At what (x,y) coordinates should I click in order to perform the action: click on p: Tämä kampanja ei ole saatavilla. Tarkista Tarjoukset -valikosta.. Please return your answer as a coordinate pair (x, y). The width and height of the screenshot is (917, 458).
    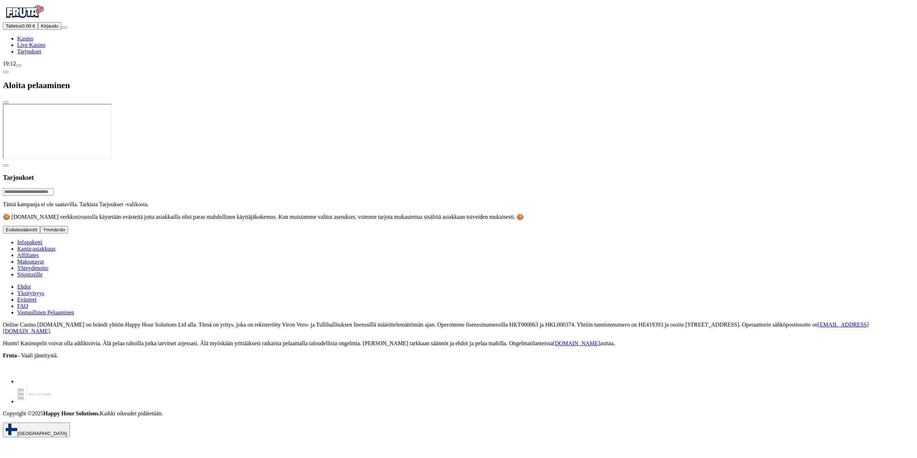
    Looking at the image, I should click on (458, 204).